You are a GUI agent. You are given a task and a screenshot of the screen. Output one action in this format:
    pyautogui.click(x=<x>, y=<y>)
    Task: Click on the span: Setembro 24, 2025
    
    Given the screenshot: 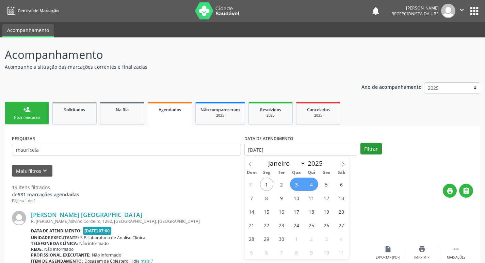 What is the action you would take?
    pyautogui.click(x=296, y=225)
    